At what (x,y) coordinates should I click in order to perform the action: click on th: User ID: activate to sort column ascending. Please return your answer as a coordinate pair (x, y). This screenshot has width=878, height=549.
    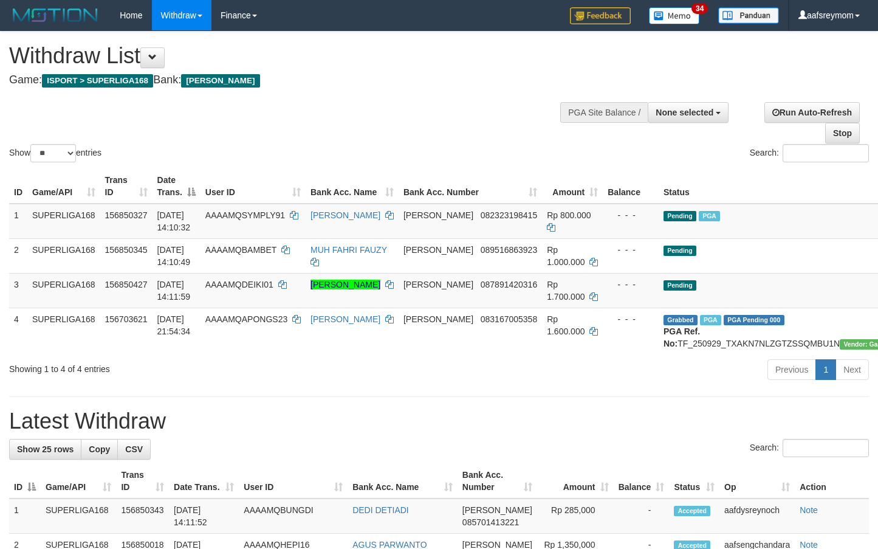
    Looking at the image, I should click on (253, 186).